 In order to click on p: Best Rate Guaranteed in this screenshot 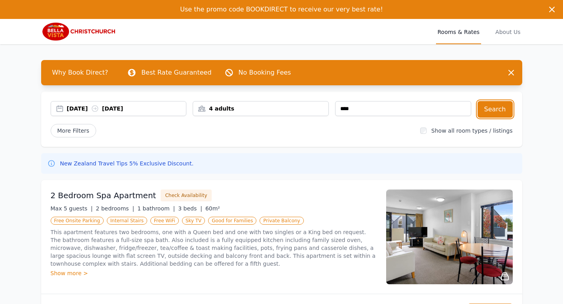, I will do `click(176, 73)`.